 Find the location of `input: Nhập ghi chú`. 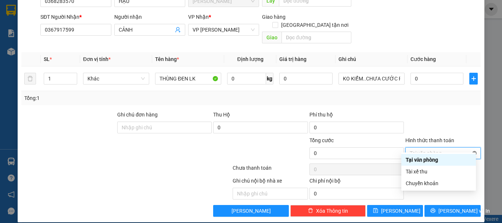

input: Nhập ghi chú is located at coordinates (270, 194).